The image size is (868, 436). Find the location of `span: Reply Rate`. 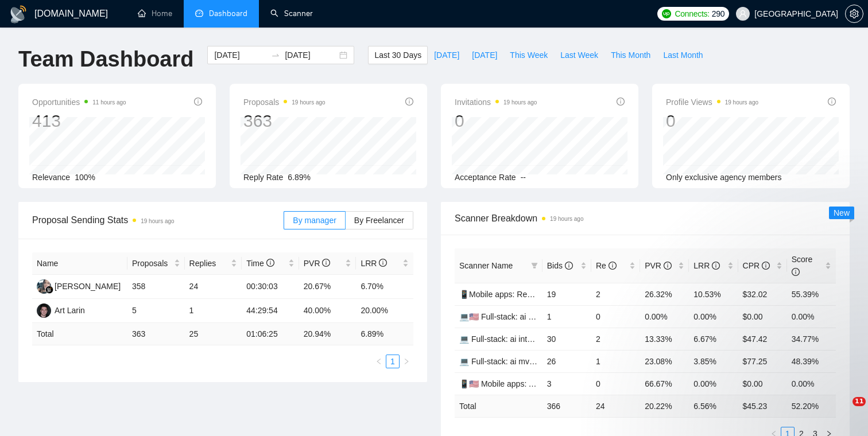

span: Reply Rate is located at coordinates (263, 178).